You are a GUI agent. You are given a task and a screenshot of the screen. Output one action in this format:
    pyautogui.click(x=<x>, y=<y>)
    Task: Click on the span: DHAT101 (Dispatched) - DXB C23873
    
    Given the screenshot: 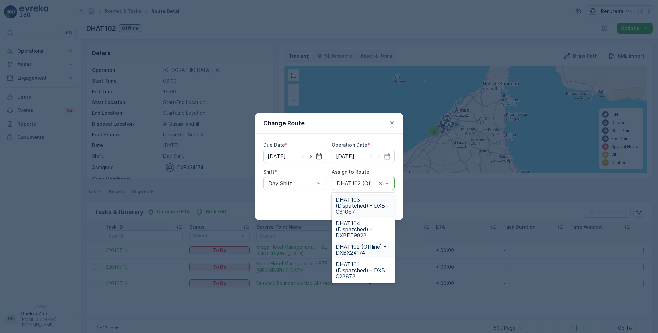 What is the action you would take?
    pyautogui.click(x=363, y=270)
    